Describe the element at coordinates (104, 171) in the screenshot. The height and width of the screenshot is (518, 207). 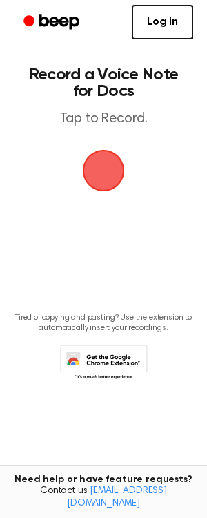
I see `button: Beep Logo` at that location.